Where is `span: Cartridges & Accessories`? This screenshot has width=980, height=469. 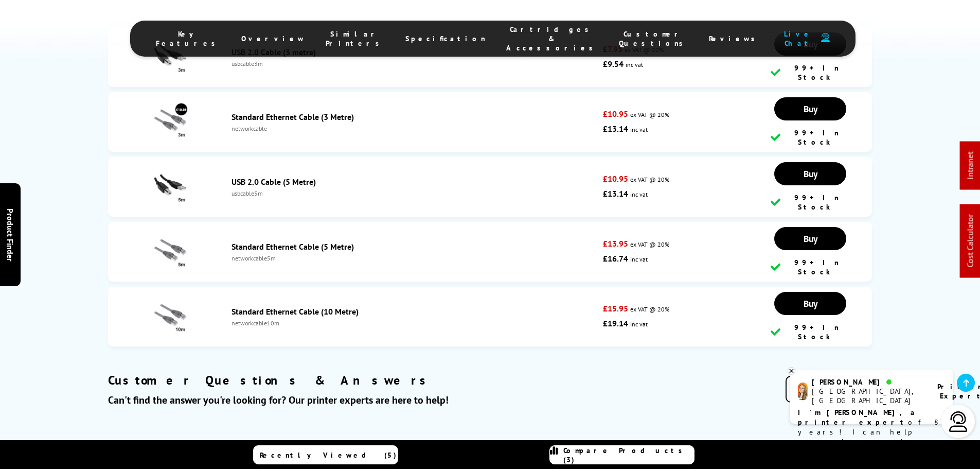 span: Cartridges & Accessories is located at coordinates (552, 39).